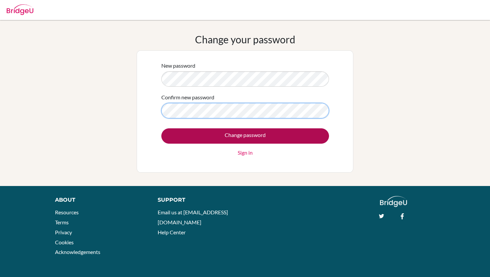 The height and width of the screenshot is (277, 490). Describe the element at coordinates (67, 212) in the screenshot. I see `a: Resources` at that location.